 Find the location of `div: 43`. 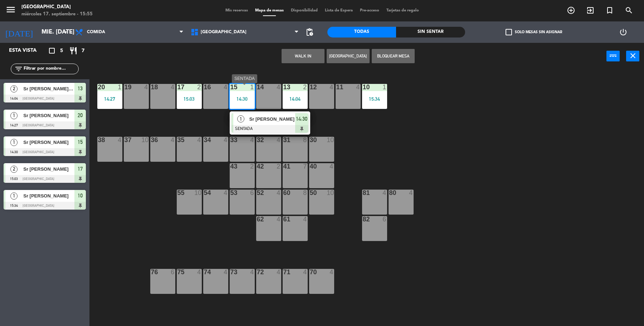

div: 43 is located at coordinates (231, 167).